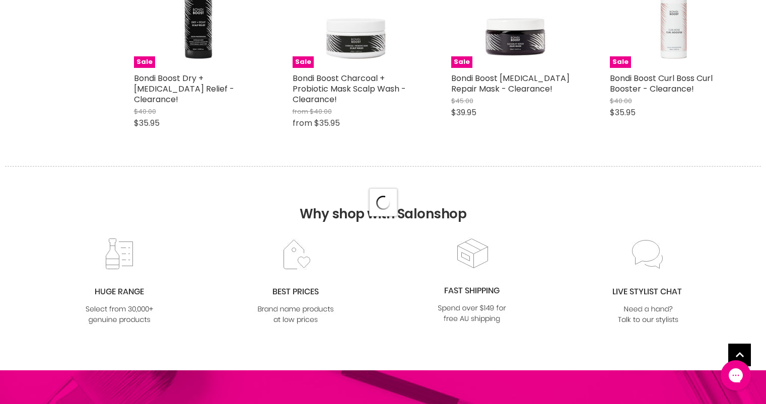  What do you see at coordinates (349, 89) in the screenshot?
I see `a: Bondi Boost Charcoal + Probiotic Mask Scalp Wash - Clearance!` at bounding box center [349, 89].